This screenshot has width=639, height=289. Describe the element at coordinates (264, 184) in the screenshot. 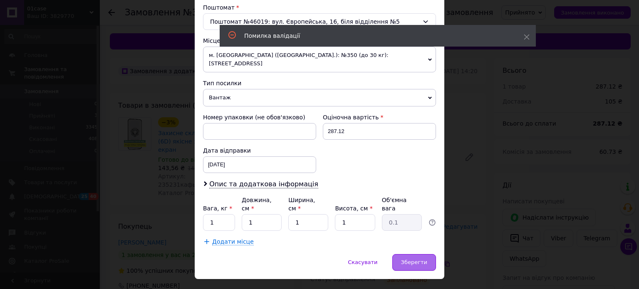

I see `span: Опис та додаткова інформація` at that location.